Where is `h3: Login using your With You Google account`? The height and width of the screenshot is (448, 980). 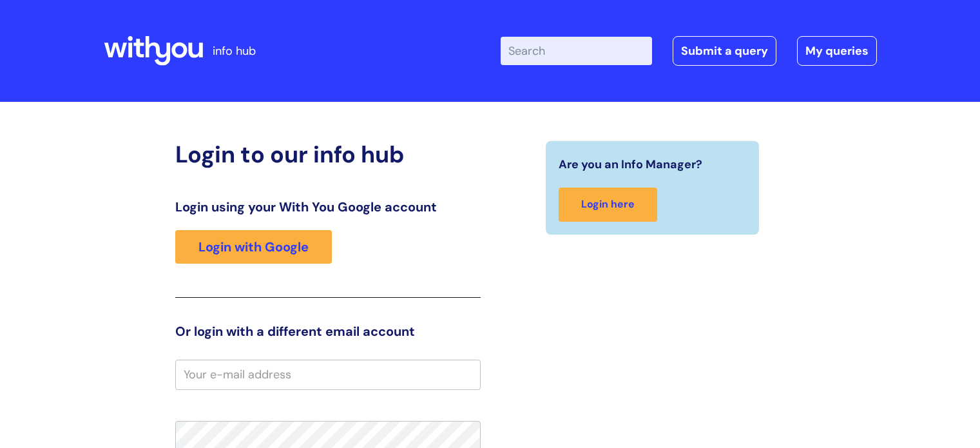 h3: Login using your With You Google account is located at coordinates (328, 207).